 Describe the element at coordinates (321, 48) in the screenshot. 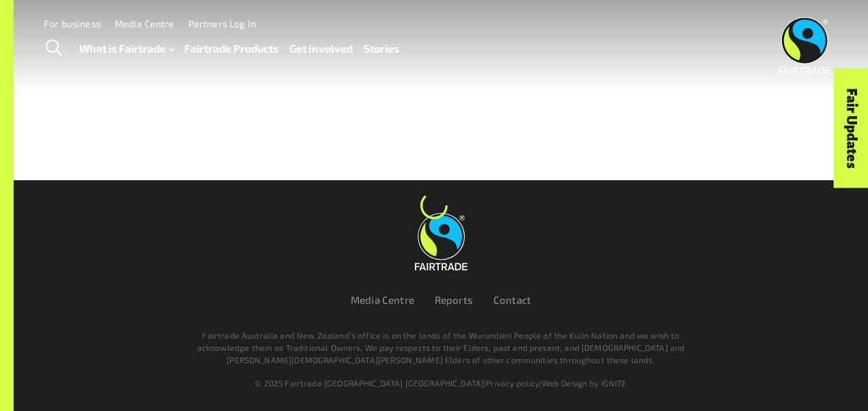

I see `a: Get Involved` at that location.